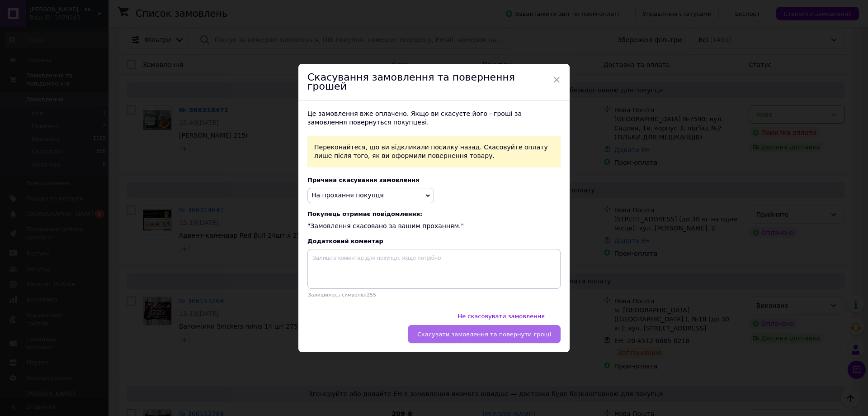  What do you see at coordinates (434, 213) in the screenshot?
I see `span: Покупець отримає повідомлення:` at bounding box center [434, 213].